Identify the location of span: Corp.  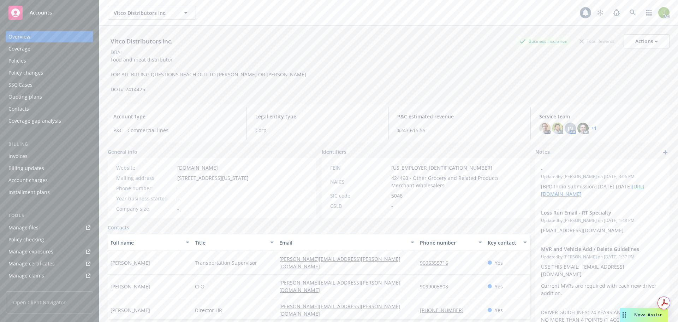
(317, 130).